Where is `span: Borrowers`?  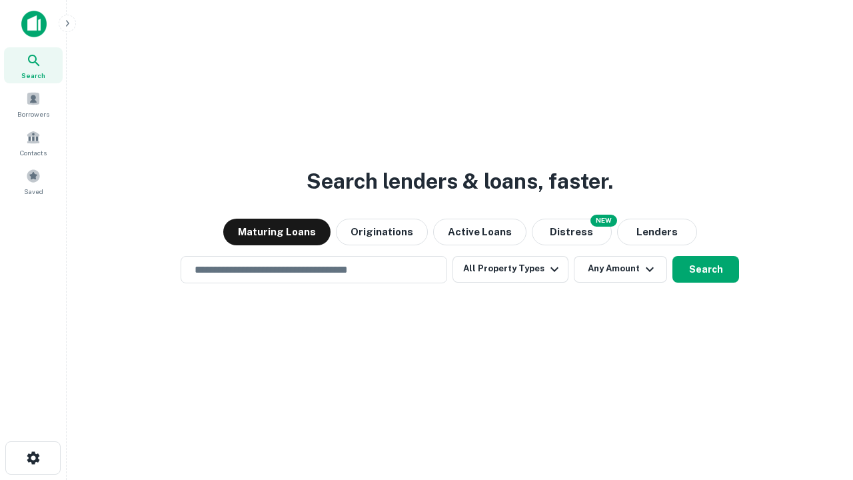
span: Borrowers is located at coordinates (33, 114).